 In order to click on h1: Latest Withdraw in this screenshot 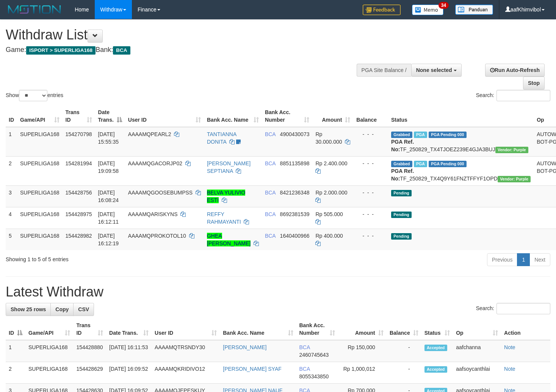, I will do `click(278, 292)`.